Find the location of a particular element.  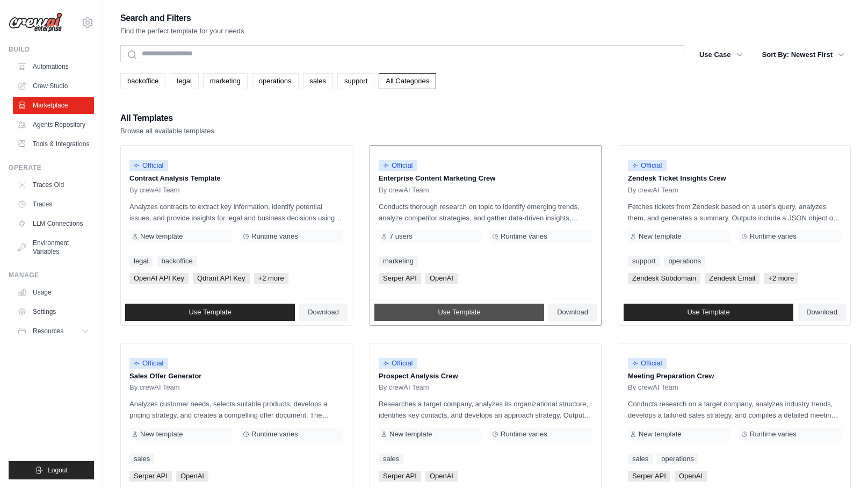

p: Researches a target company, analyzes its organizational structure, identifies key contacts, and ... is located at coordinates (485, 409).